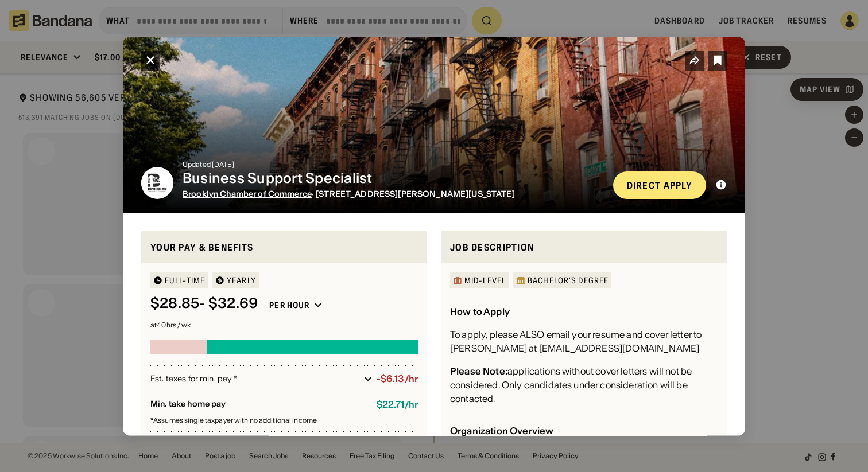  What do you see at coordinates (284, 325) in the screenshot?
I see `div: at 40 hrs / wk` at bounding box center [284, 325].